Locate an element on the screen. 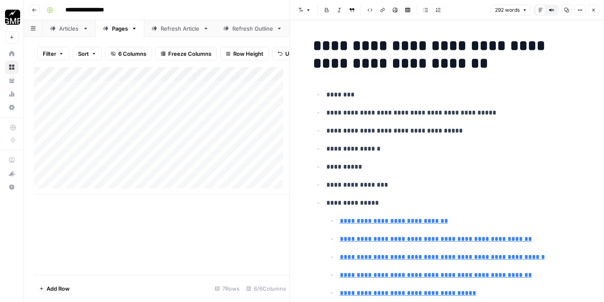 This screenshot has width=604, height=302. span: Sort is located at coordinates (83, 54).